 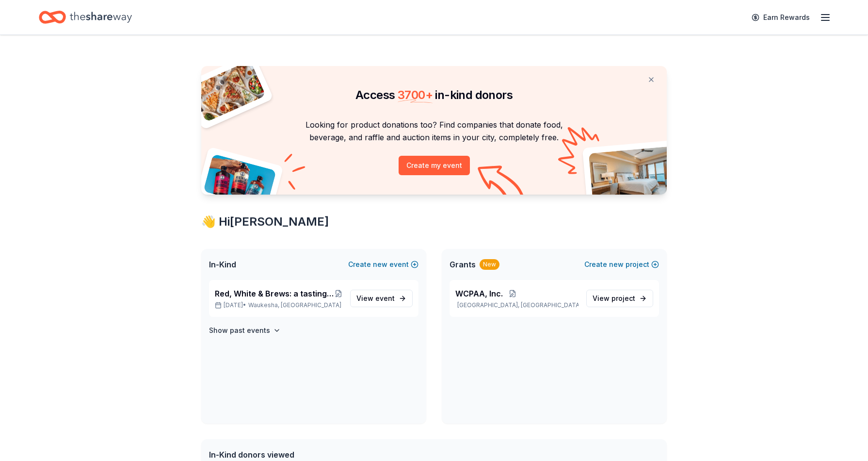 What do you see at coordinates (86, 17) in the screenshot?
I see `a: Home` at bounding box center [86, 17].